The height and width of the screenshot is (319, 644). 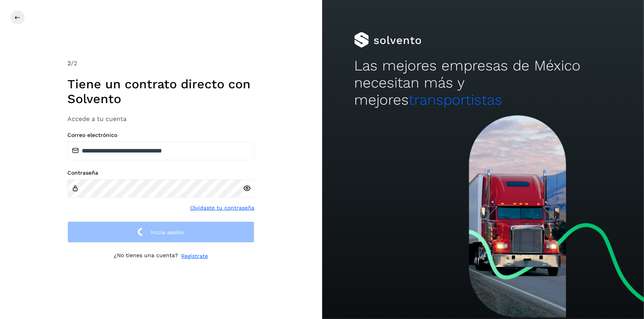 I want to click on span: transportistas, so click(x=456, y=100).